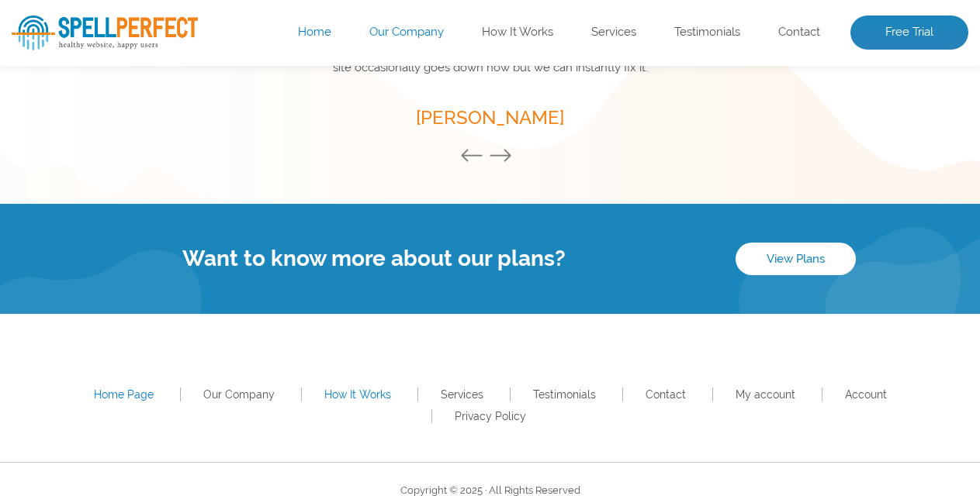 The image size is (980, 496). What do you see at coordinates (866, 395) in the screenshot?
I see `a: Account` at bounding box center [866, 395].